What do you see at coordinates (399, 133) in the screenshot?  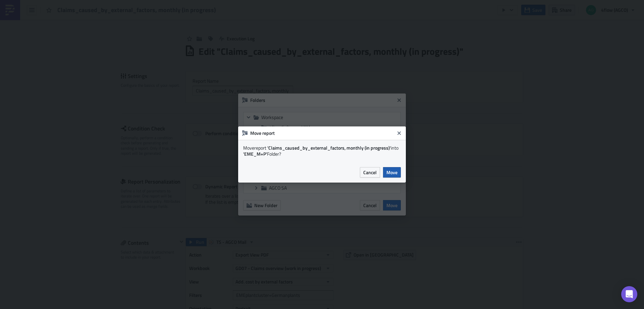 I see `button: Close` at bounding box center [399, 133].